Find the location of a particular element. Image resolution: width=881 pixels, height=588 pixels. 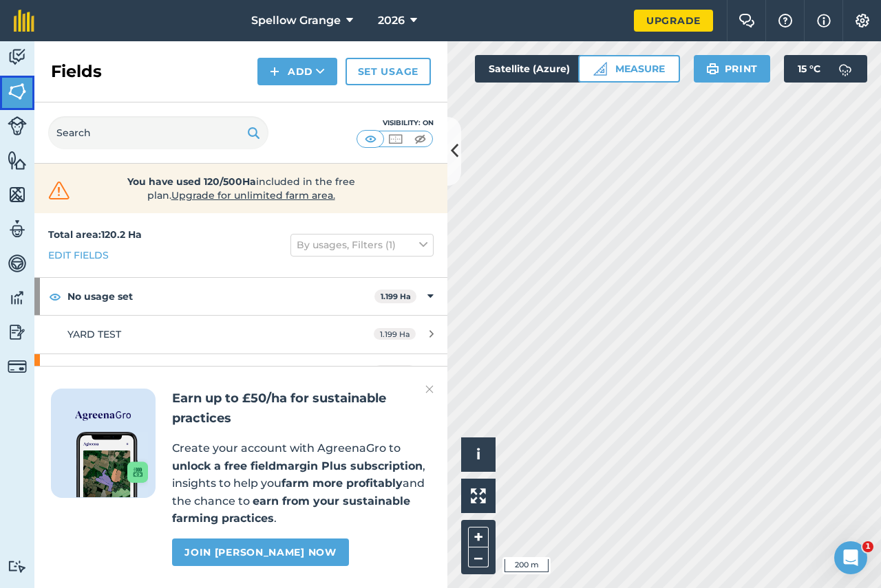

a: Upgrade is located at coordinates (673, 21).